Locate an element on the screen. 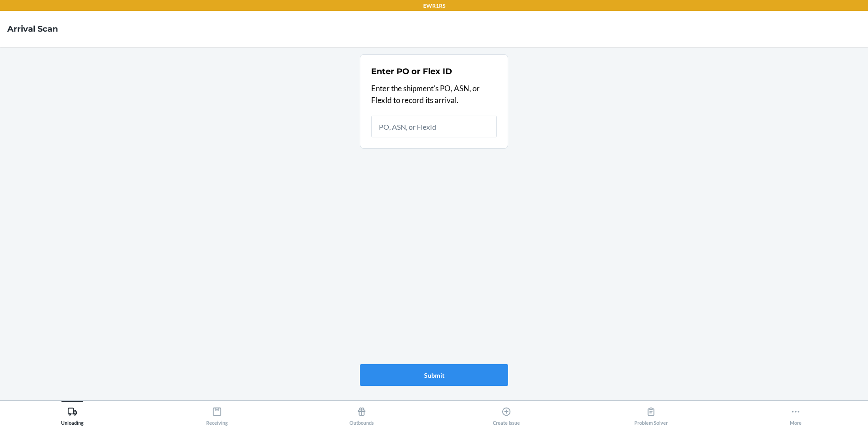  button: Outbounds is located at coordinates (362, 413).